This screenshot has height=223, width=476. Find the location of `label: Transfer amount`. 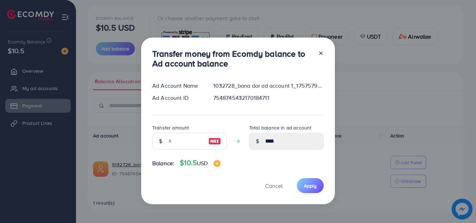

label: Transfer amount is located at coordinates (170, 128).